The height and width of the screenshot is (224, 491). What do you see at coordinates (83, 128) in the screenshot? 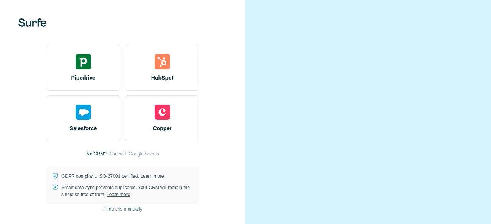
I see `span: Salesforce` at bounding box center [83, 128].